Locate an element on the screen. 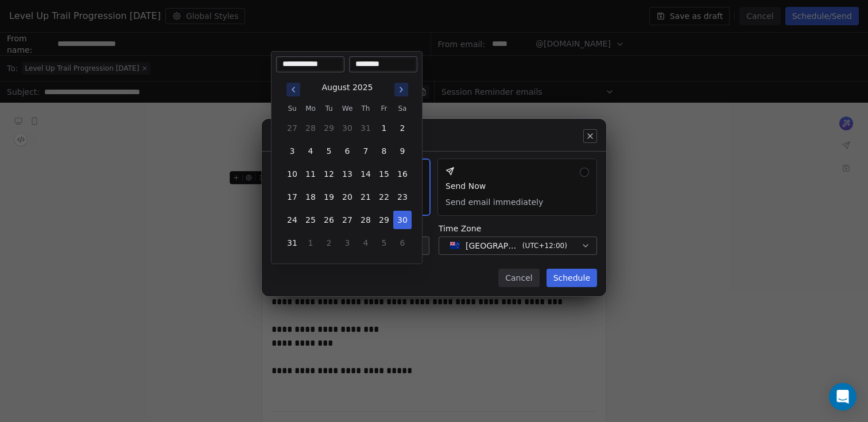 The image size is (868, 422). button: 21 is located at coordinates (366, 197).